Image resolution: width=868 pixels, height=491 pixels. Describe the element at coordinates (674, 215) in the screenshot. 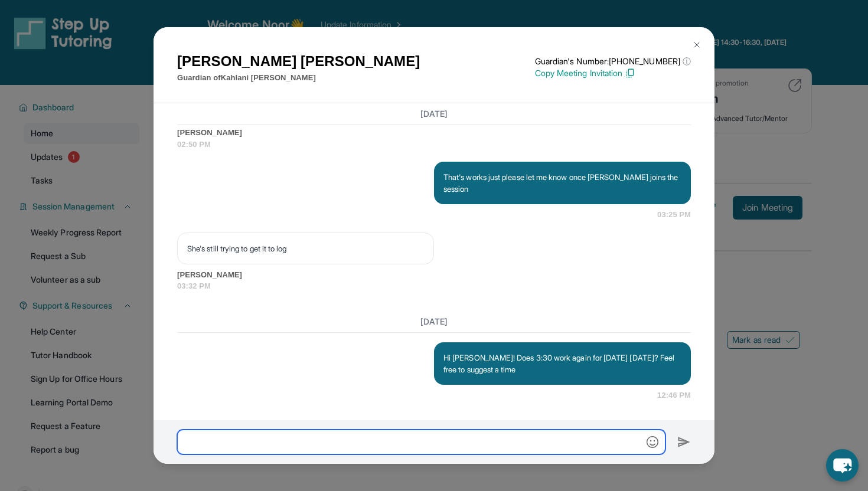

I see `span: 03:25 PM` at that location.